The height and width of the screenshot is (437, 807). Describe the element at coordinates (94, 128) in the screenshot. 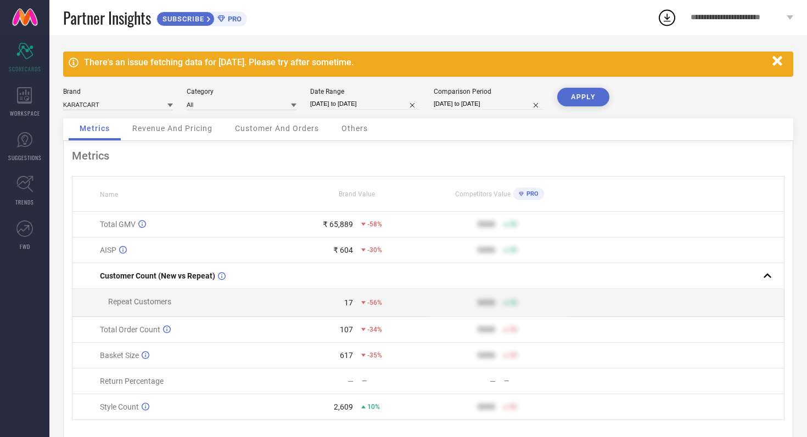

I see `span: Metrics` at that location.